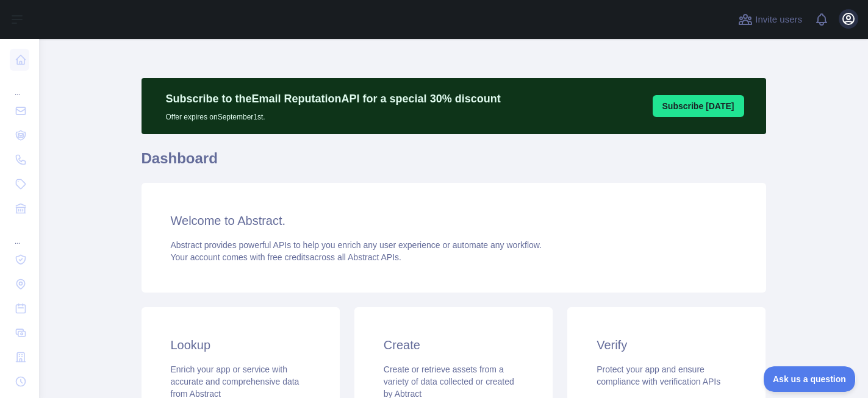 The width and height of the screenshot is (868, 398). What do you see at coordinates (778, 20) in the screenshot?
I see `span: Invite users` at bounding box center [778, 20].